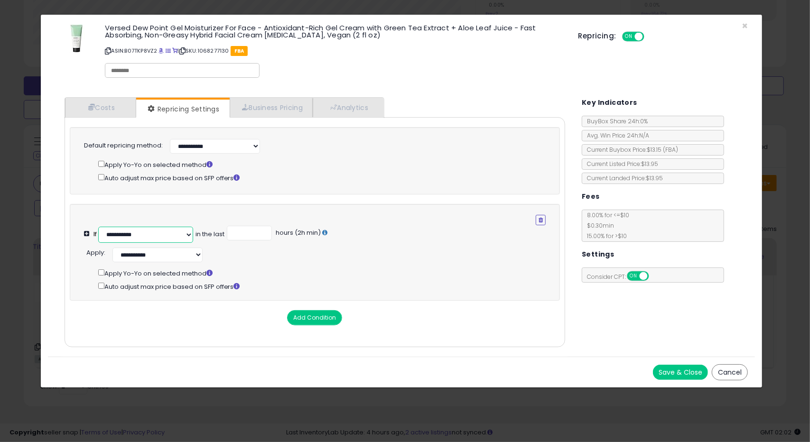 The width and height of the screenshot is (810, 442). Describe the element at coordinates (604, 236) in the screenshot. I see `span: 15.00 % for > $10` at that location.